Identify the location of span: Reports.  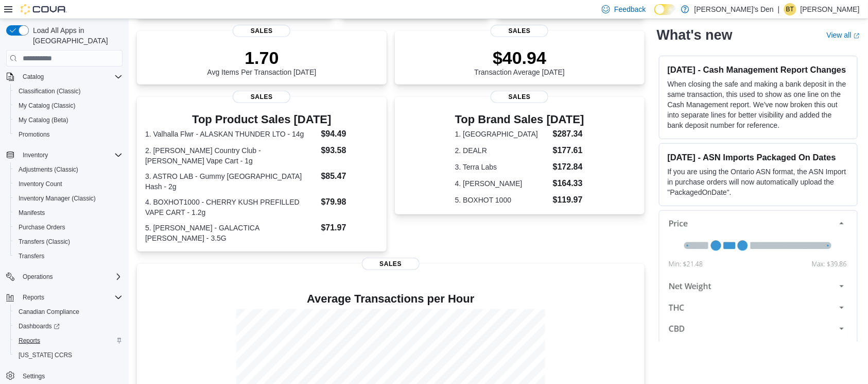
(71, 297).